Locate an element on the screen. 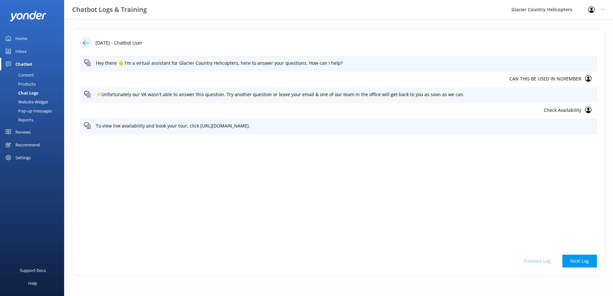 The height and width of the screenshot is (296, 613). a: Reports is located at coordinates (34, 120).